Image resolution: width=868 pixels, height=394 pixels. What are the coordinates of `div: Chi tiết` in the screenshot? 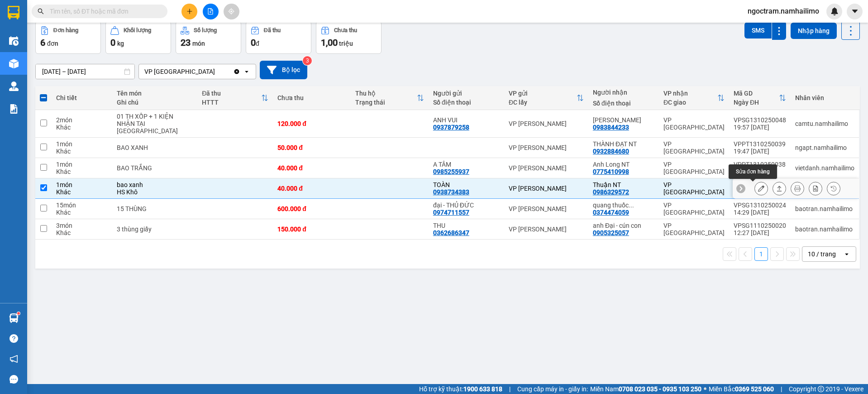 It's located at (82, 98).